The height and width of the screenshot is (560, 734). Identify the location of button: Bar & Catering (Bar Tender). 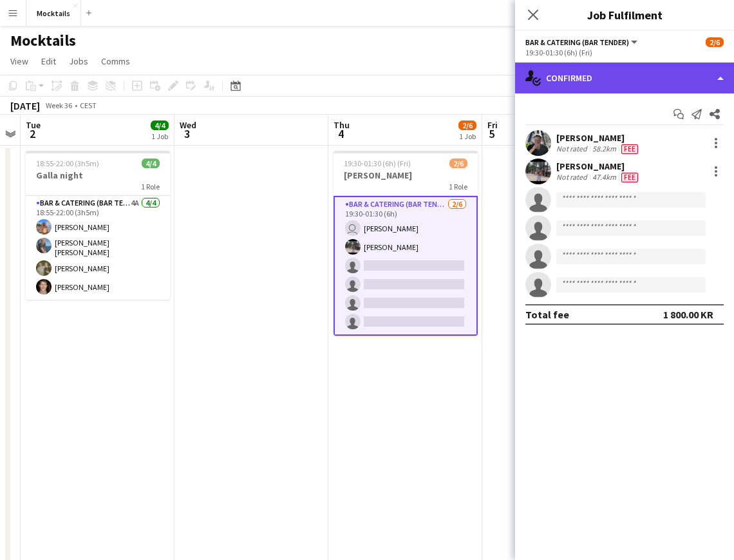
(582, 42).